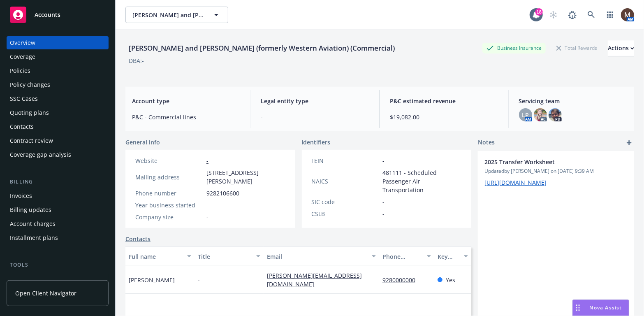 The width and height of the screenshot is (644, 316). I want to click on a: Account charges, so click(58, 224).